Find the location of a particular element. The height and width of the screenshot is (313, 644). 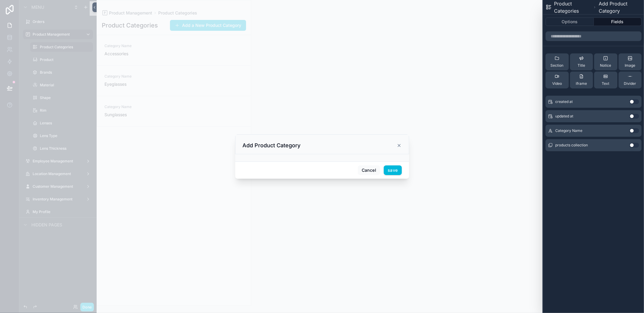

span: Title is located at coordinates (582, 65).